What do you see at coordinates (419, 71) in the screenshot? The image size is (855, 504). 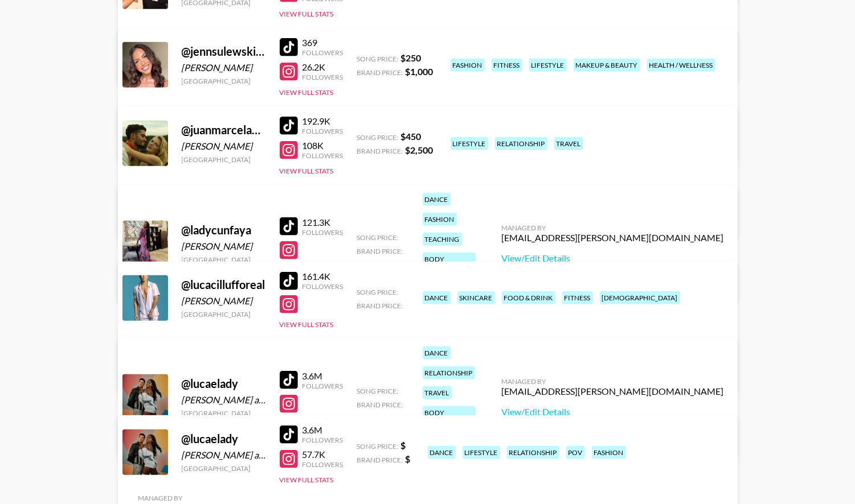 I see `strong: $ 1,000` at bounding box center [419, 71].